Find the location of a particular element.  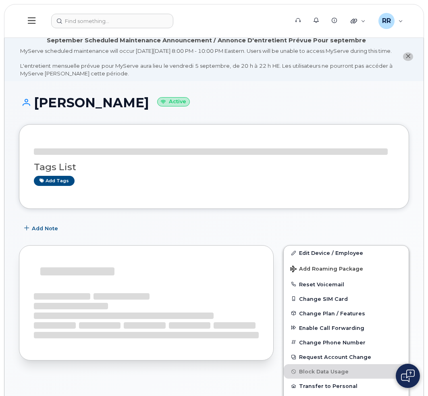

button: Request Account Change is located at coordinates (346, 357).